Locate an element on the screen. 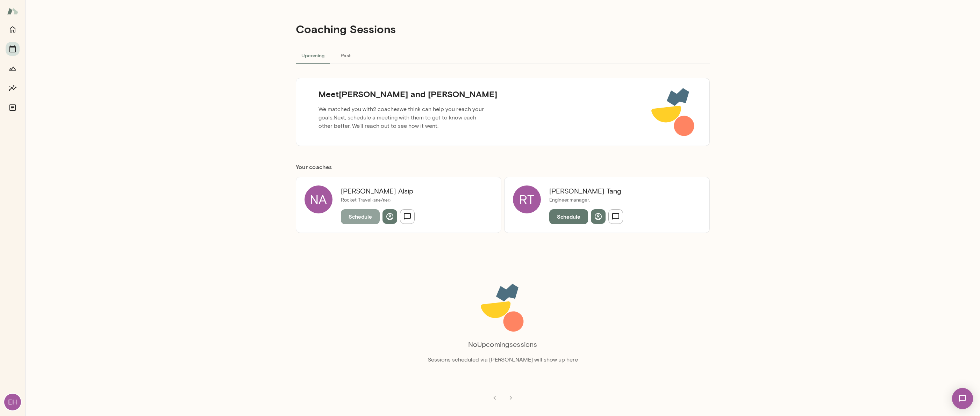  div: EH is located at coordinates (13, 403).